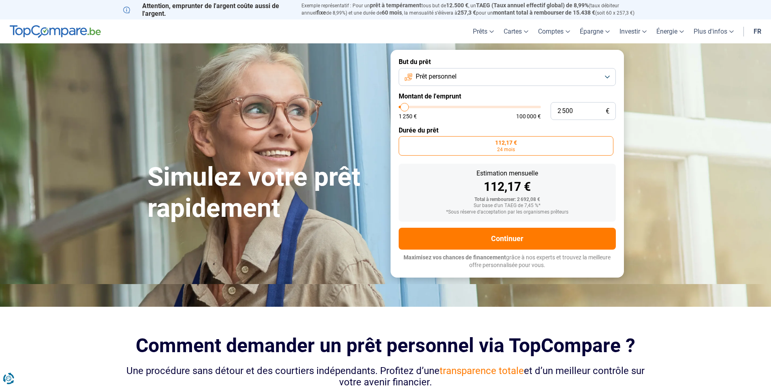 Image resolution: width=771 pixels, height=387 pixels. What do you see at coordinates (482, 371) in the screenshot?
I see `span: transparence totale` at bounding box center [482, 371].